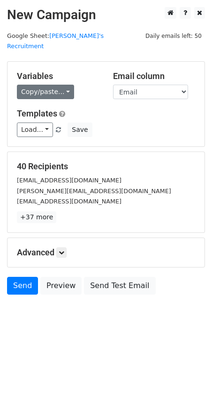 This screenshot has width=212, height=412. Describe the element at coordinates (106, 167) in the screenshot. I see `h5: 40 Recipients` at that location.